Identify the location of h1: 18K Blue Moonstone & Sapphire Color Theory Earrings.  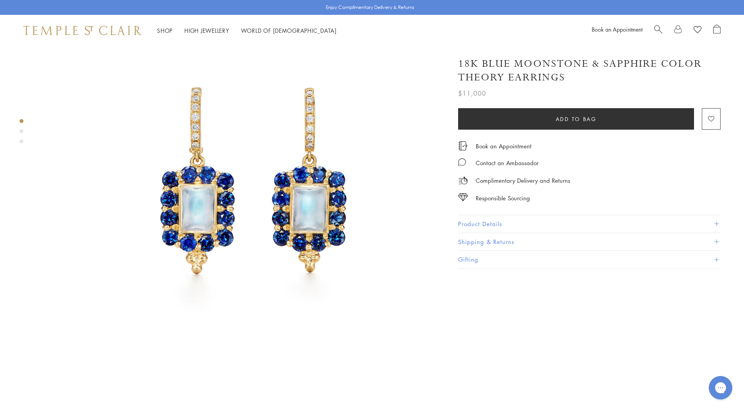
(589, 71).